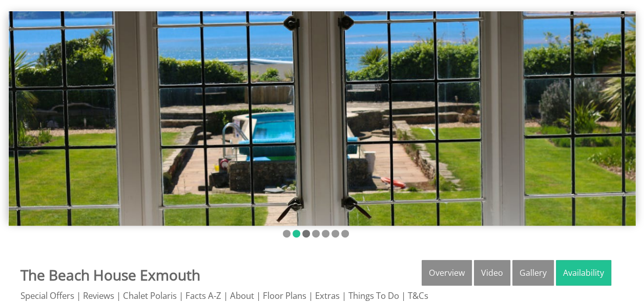 The width and height of the screenshot is (644, 304). What do you see at coordinates (447, 273) in the screenshot?
I see `a: Overview` at bounding box center [447, 273].